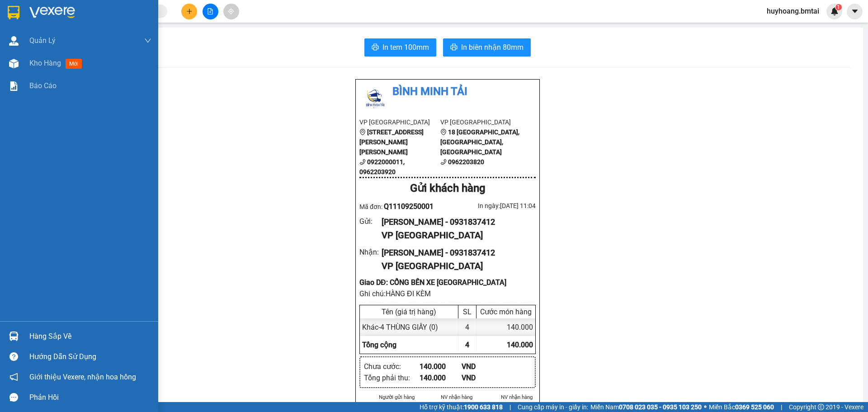  I want to click on div: Mã đơn:, so click(403, 206).